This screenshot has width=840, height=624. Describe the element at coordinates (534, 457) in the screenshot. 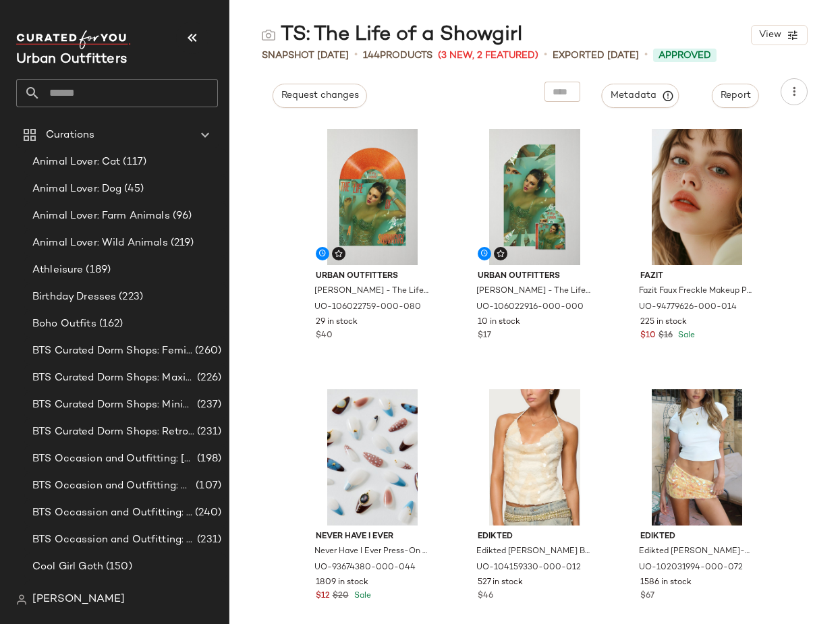

I see `img: 104159330_012_m` at that location.